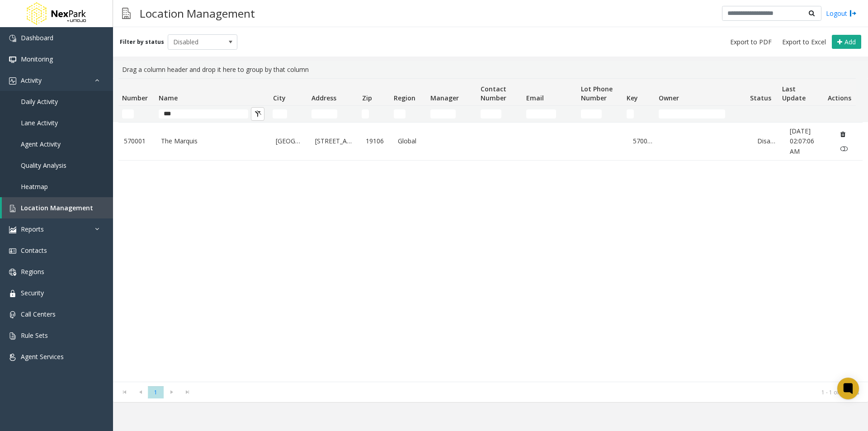  I want to click on div: Data table, so click(490, 230).